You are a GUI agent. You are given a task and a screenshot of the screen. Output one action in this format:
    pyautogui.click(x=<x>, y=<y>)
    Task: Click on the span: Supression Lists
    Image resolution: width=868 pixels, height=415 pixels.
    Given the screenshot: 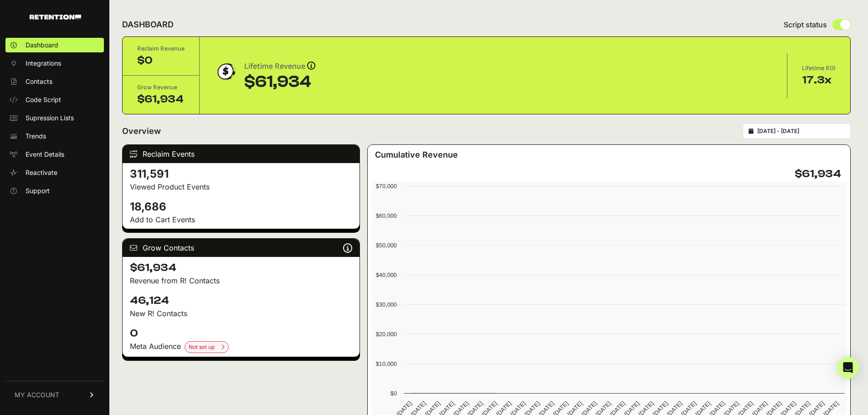 What is the action you would take?
    pyautogui.click(x=50, y=118)
    